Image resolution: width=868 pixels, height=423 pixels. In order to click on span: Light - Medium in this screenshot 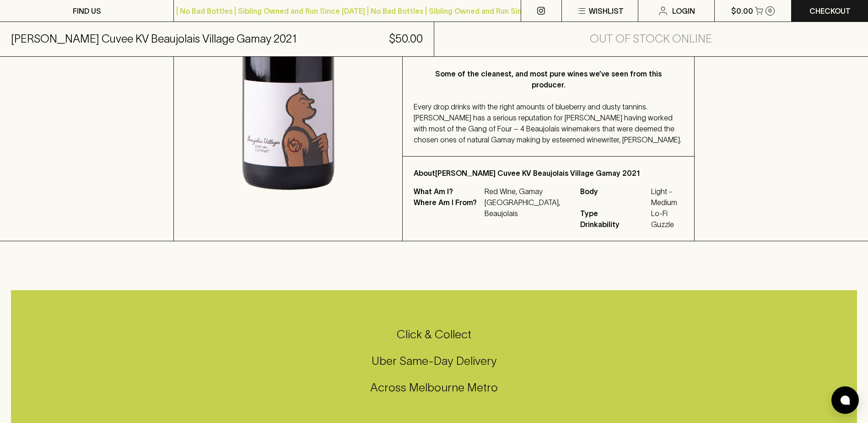, I will do `click(667, 197)`.